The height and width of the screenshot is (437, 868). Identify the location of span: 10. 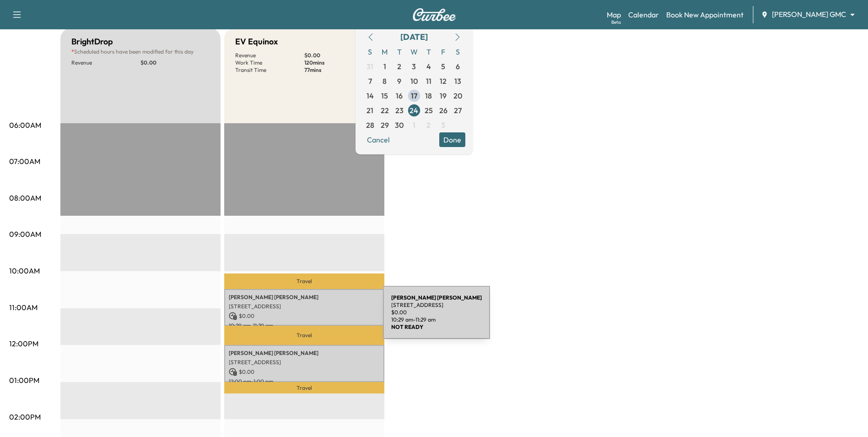
(414, 81).